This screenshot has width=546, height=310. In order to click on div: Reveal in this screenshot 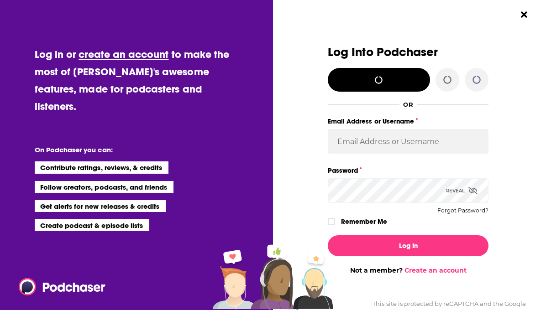, I will do `click(461, 191)`.